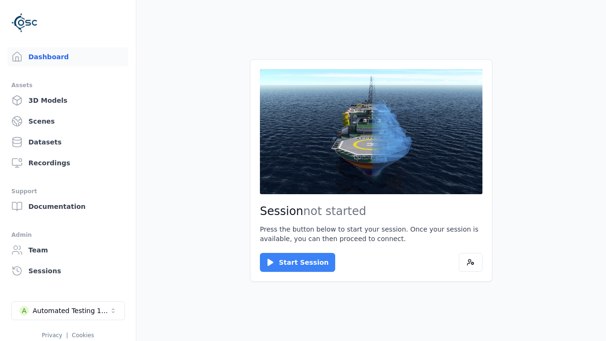 The width and height of the screenshot is (606, 341). I want to click on a: Dashboard, so click(68, 57).